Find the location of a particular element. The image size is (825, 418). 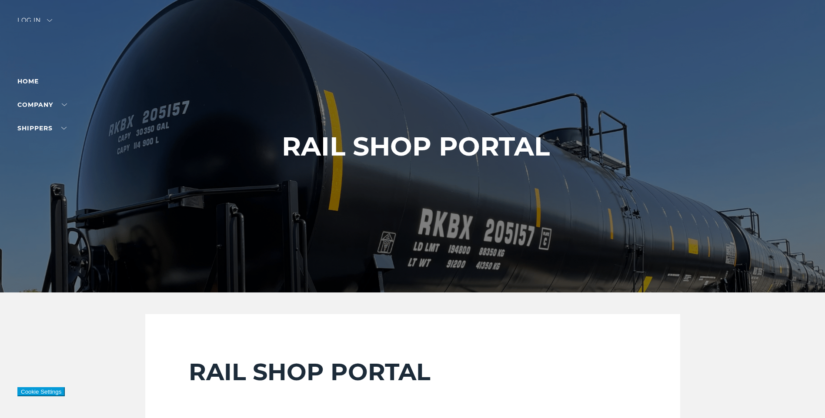

a: Home is located at coordinates (28, 81).